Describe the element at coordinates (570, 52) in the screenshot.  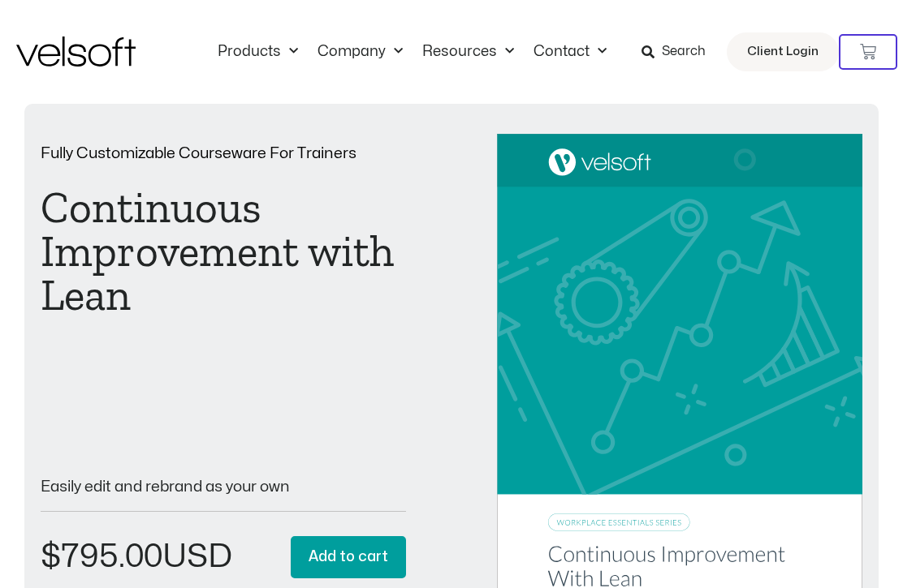
I see `a: ContactMenu Toggle` at that location.